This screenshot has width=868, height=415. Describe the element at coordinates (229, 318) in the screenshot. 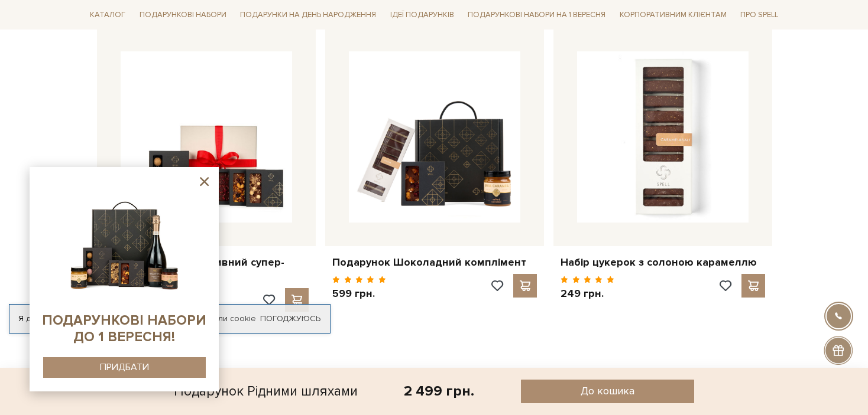

I see `a: файли cookie` at that location.